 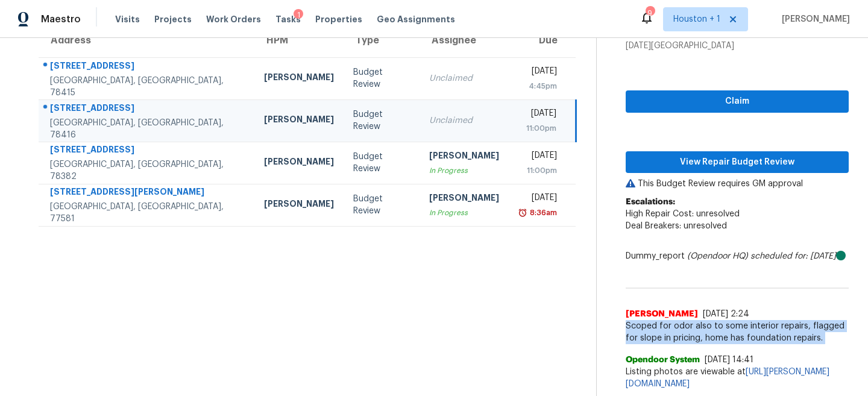 I want to click on div: 1, so click(x=298, y=15).